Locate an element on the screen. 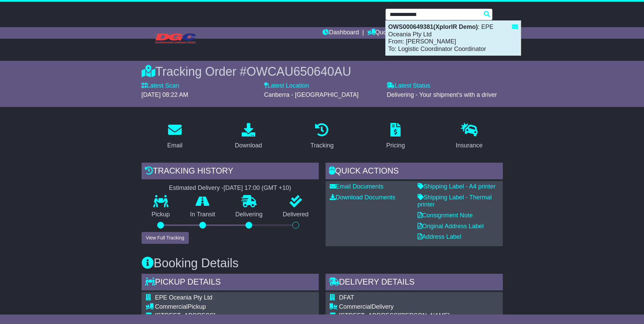 Image resolution: width=644 pixels, height=324 pixels. div: Pickup is located at coordinates (220, 307).